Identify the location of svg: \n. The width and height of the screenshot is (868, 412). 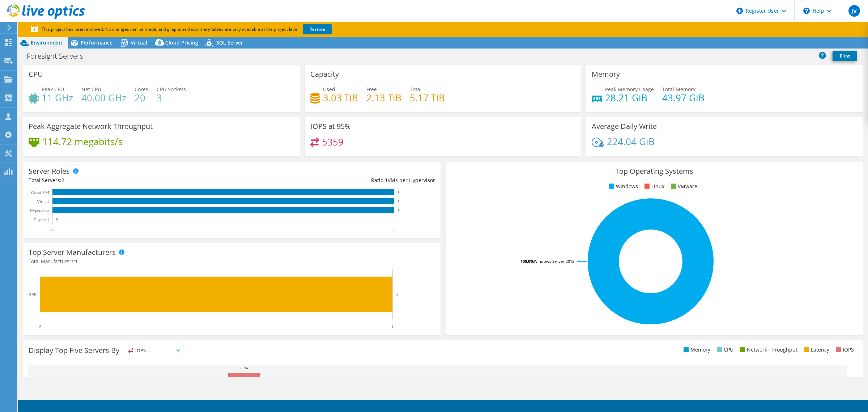
(807, 11).